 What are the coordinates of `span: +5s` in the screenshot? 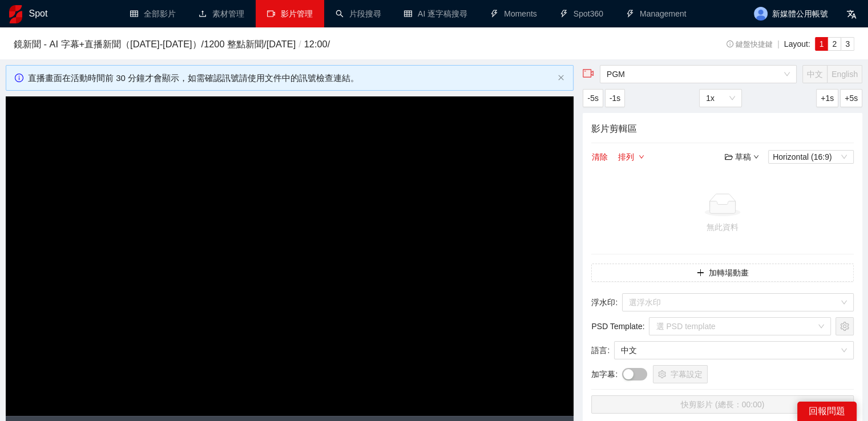 It's located at (851, 98).